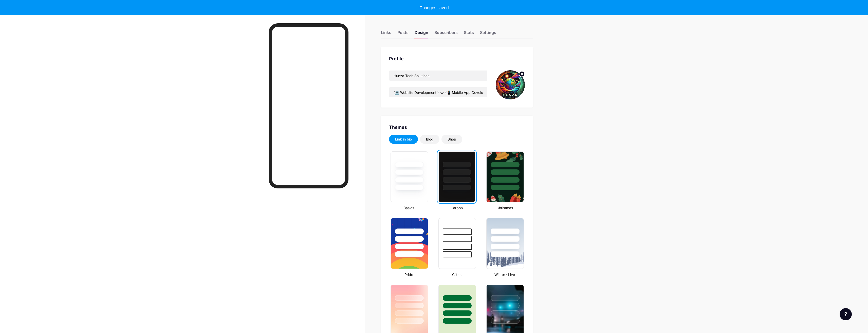 The width and height of the screenshot is (868, 333). I want to click on div: Stats, so click(469, 34).